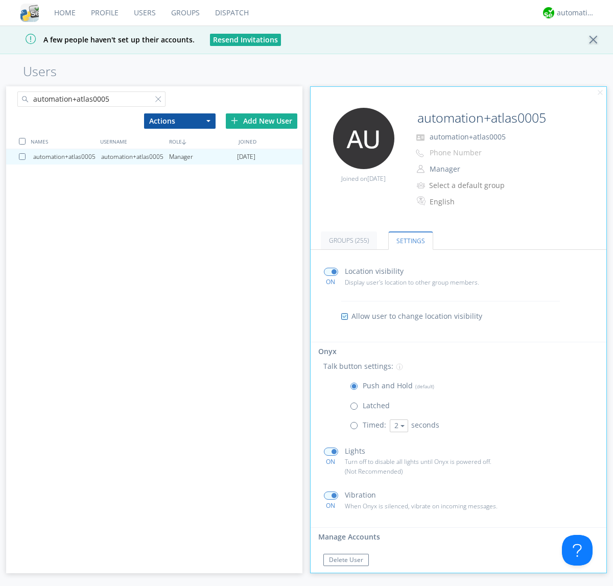 This screenshot has height=586, width=613. I want to click on p: Display user's location to other group members., so click(429, 282).